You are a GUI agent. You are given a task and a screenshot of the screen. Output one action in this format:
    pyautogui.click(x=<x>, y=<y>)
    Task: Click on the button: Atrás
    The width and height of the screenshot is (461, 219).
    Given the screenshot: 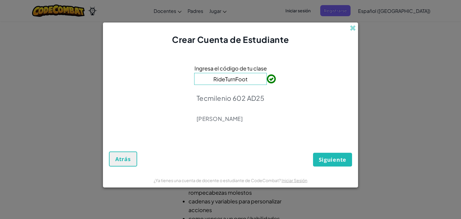 What is the action you would take?
    pyautogui.click(x=123, y=159)
    